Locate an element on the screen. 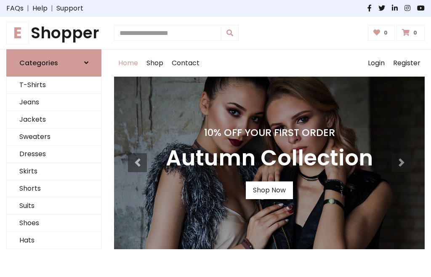  a: Shorts is located at coordinates (54, 189).